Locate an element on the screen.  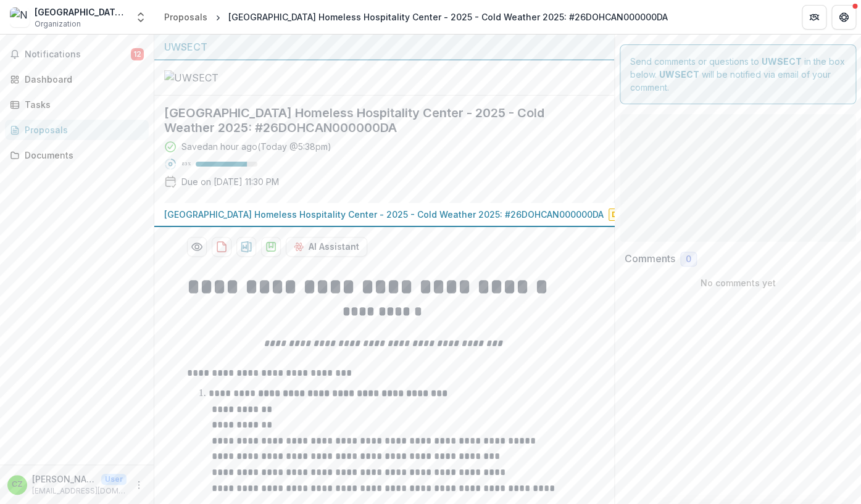
a: Dashboard is located at coordinates (77, 79).